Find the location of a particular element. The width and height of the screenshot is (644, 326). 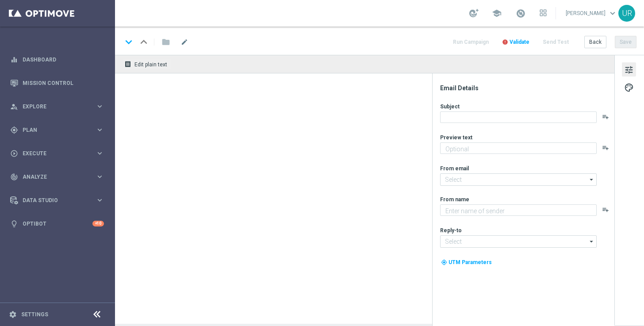

i: receipt is located at coordinates (128, 64).